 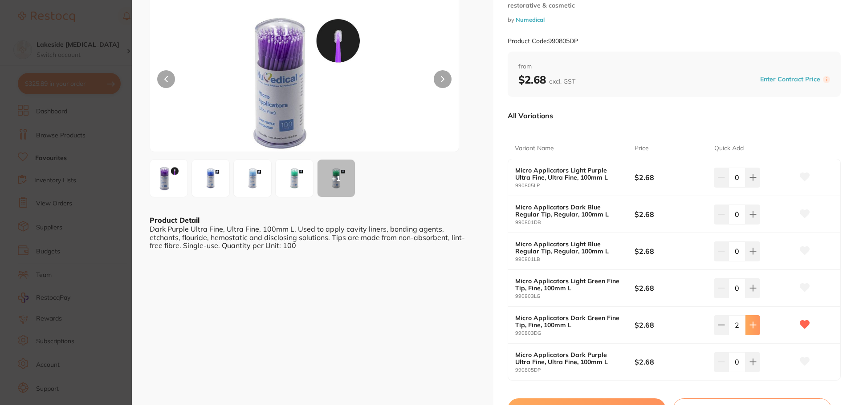 What do you see at coordinates (294, 178) in the screenshot?
I see `img: N2QtanBn` at bounding box center [294, 178].